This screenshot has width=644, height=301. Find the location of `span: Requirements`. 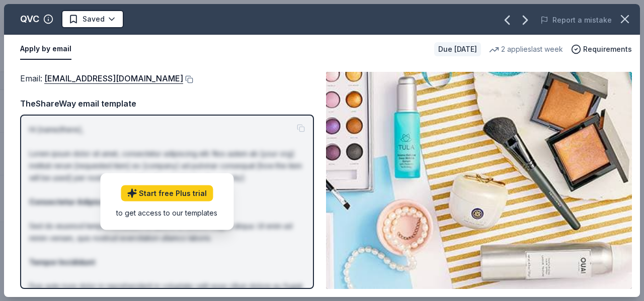

span: Requirements is located at coordinates (607, 49).